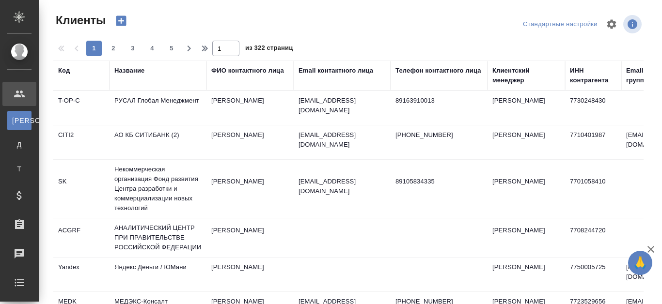 Image resolution: width=662 pixels, height=304 pixels. Describe the element at coordinates (439, 182) in the screenshot. I see `p: 89105834335` at that location.